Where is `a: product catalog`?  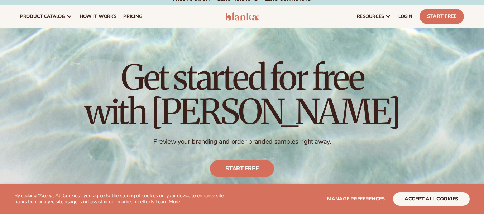 a: product catalog is located at coordinates (46, 16).